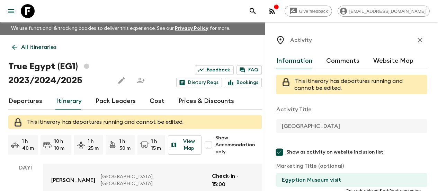  What do you see at coordinates (199, 82) in the screenshot?
I see `a: Dietary Reqs` at bounding box center [199, 82].